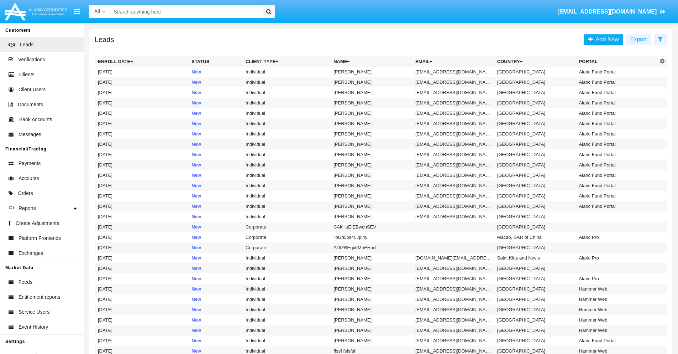 The image size is (678, 354). Describe the element at coordinates (27, 74) in the screenshot. I see `span: Clients` at that location.